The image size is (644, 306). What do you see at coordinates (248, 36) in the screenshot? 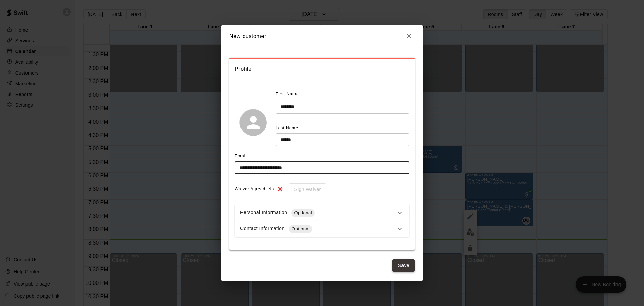
I see `h6: New customer` at bounding box center [248, 36].